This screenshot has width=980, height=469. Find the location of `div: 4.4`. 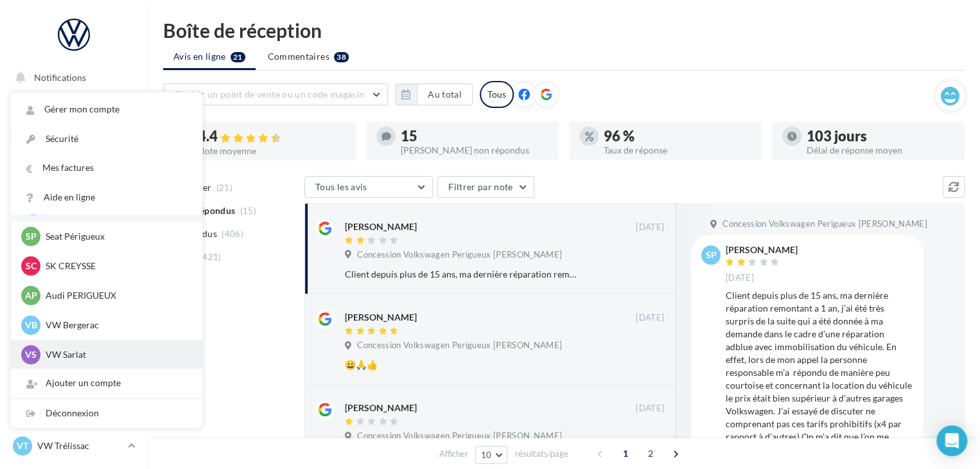

div: 4.4 is located at coordinates (271, 136).